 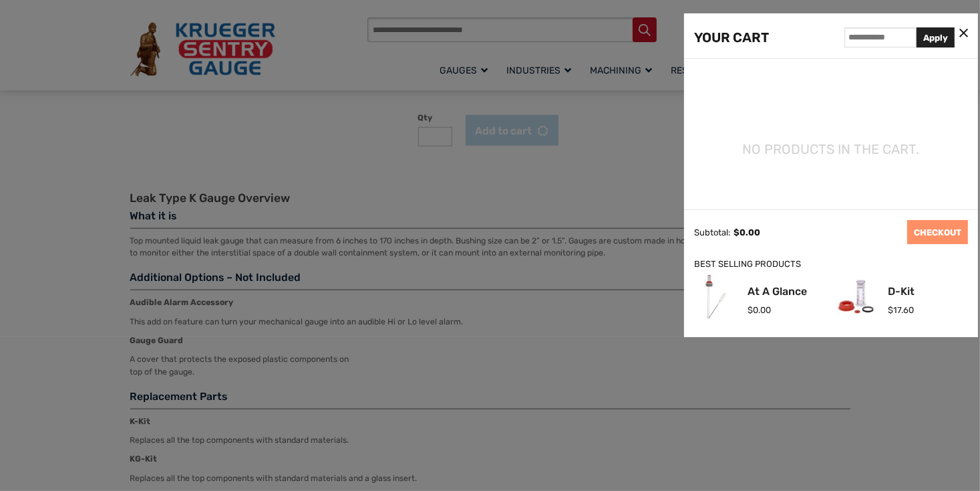 What do you see at coordinates (901, 310) in the screenshot?
I see `span: 17.60` at bounding box center [901, 310].